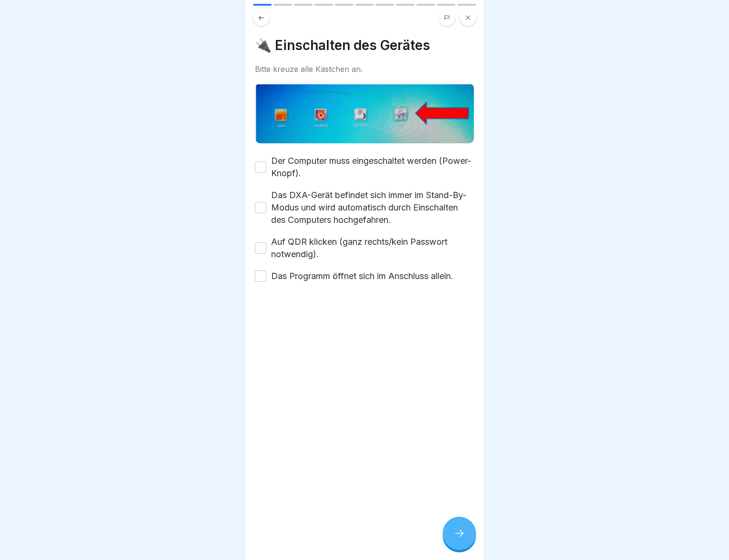  Describe the element at coordinates (364, 69) in the screenshot. I see `div: Bitte kreuze alle Kästchen an.` at that location.